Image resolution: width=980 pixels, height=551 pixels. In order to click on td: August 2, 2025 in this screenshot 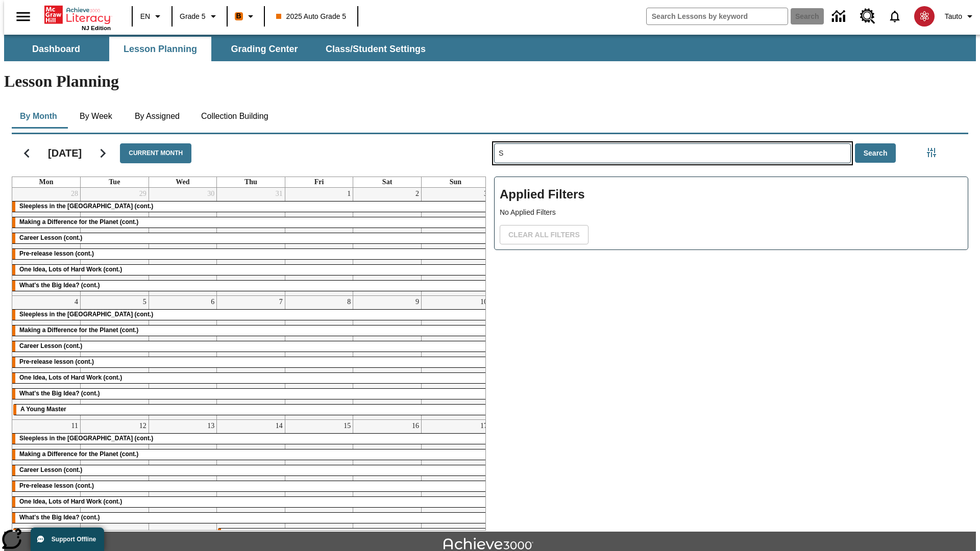, I will do `click(387, 242)`.